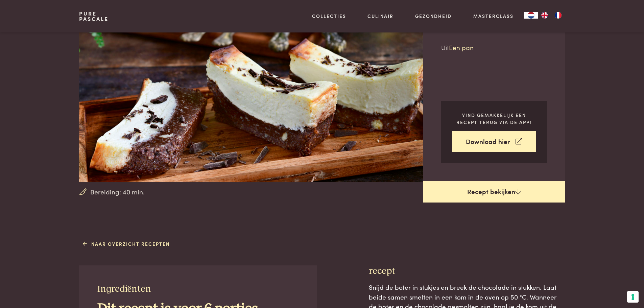 The width and height of the screenshot is (644, 308). I want to click on p: Uit, so click(494, 48).